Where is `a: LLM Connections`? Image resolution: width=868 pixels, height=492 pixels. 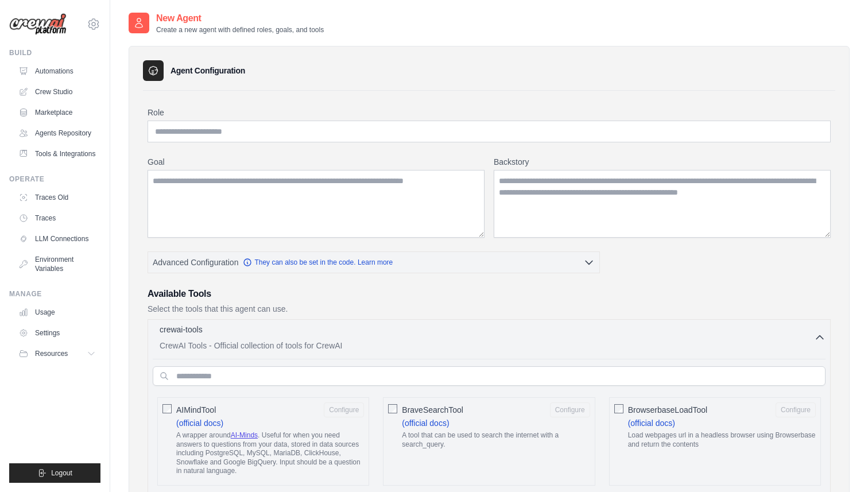
a: LLM Connections is located at coordinates (57, 239).